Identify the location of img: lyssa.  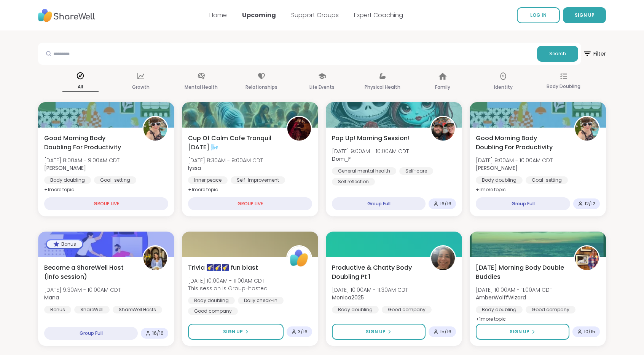
(299, 129).